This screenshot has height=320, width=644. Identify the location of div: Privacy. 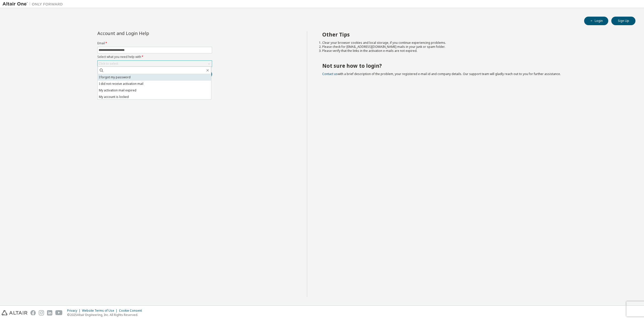
(74, 311).